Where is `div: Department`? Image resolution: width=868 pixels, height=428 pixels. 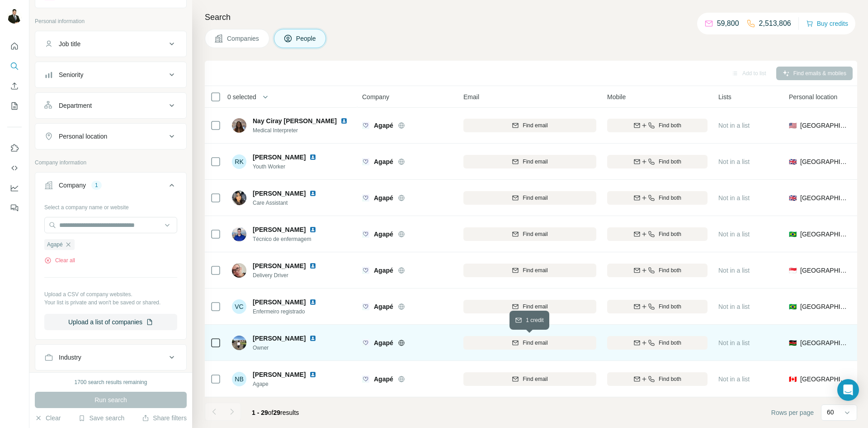
div: Department is located at coordinates (75, 105).